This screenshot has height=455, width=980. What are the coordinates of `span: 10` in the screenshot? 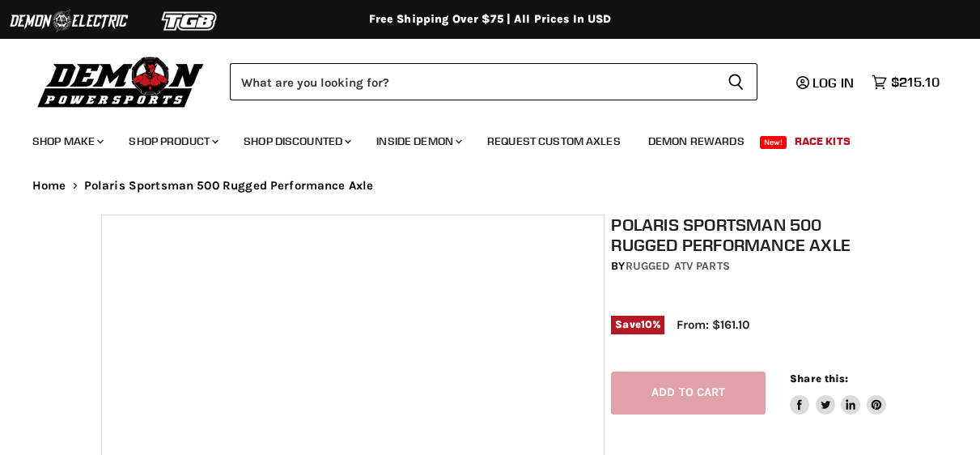 It's located at (646, 324).